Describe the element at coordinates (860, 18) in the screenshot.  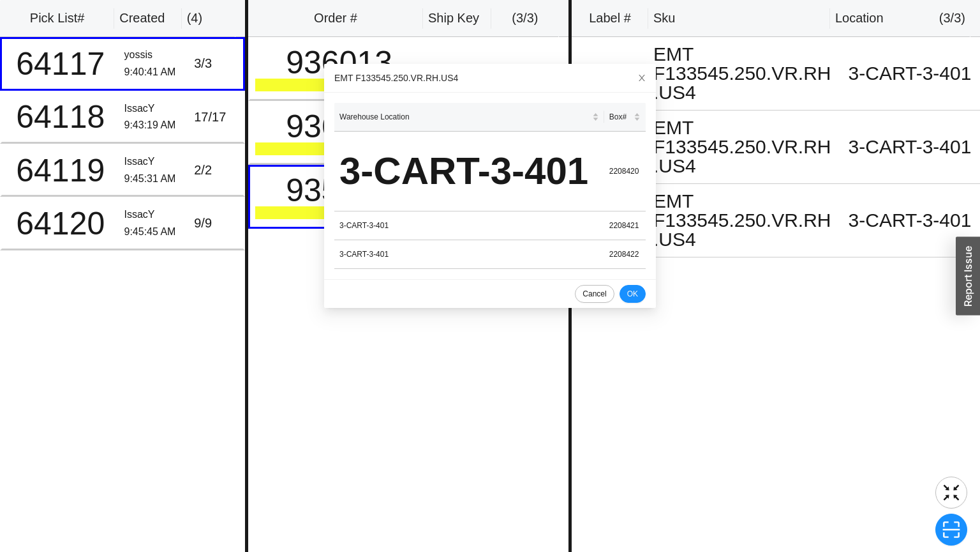
I see `div: Location` at that location.